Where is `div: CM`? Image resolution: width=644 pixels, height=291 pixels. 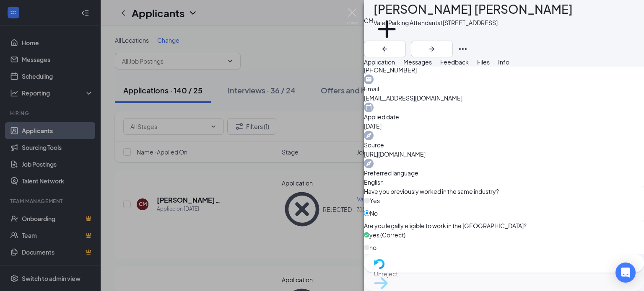
div: CM is located at coordinates (368, 21).